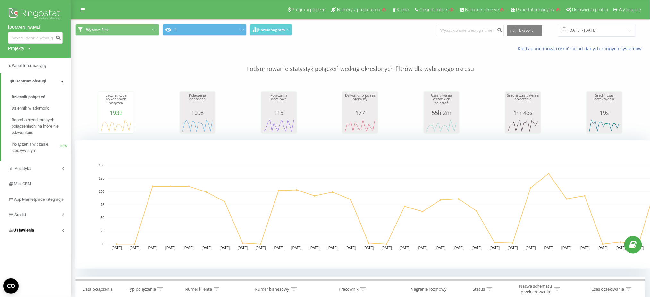 The image size is (650, 297). I want to click on span: Klienci, so click(403, 10).